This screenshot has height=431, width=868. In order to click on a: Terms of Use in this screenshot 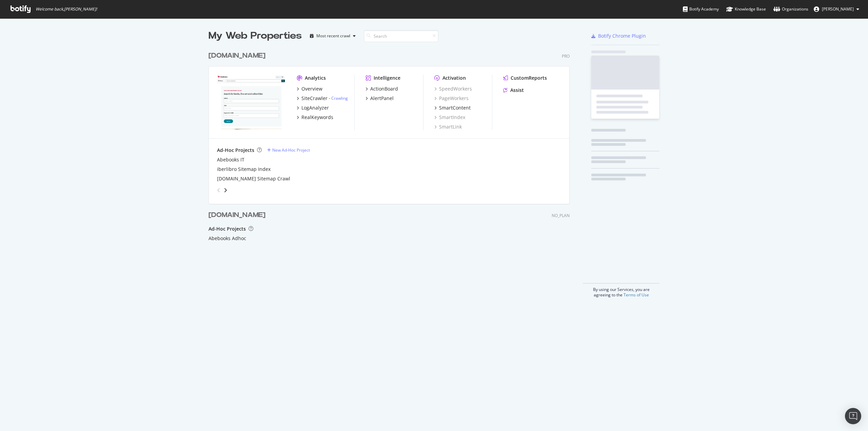, I will do `click(636, 295)`.